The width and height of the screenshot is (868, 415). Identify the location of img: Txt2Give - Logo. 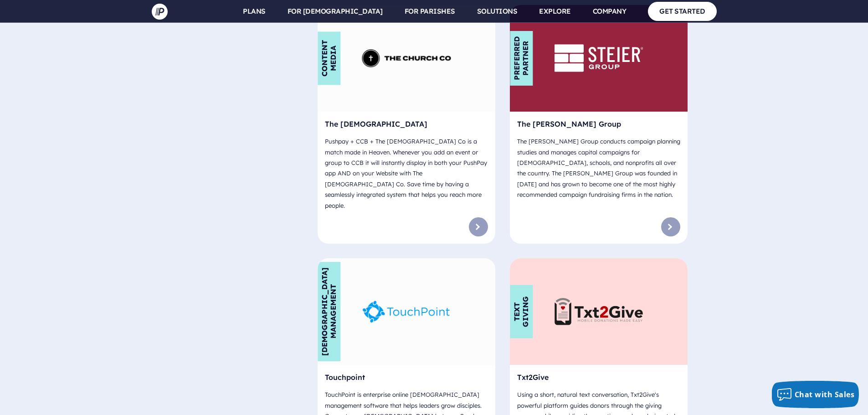
(598, 311).